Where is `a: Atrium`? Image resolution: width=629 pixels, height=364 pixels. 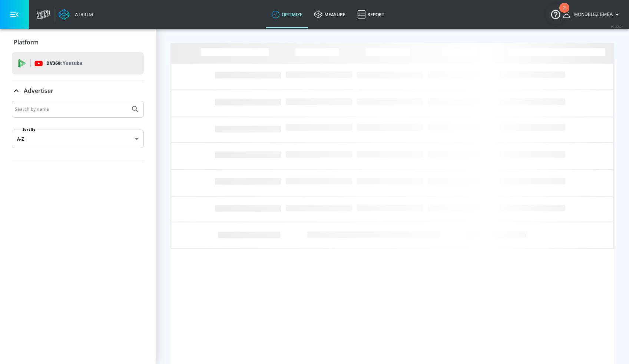 a: Atrium is located at coordinates (76, 14).